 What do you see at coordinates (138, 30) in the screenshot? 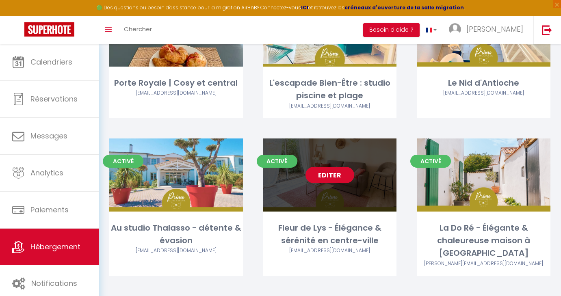
I see `a: Chercher` at bounding box center [138, 30].